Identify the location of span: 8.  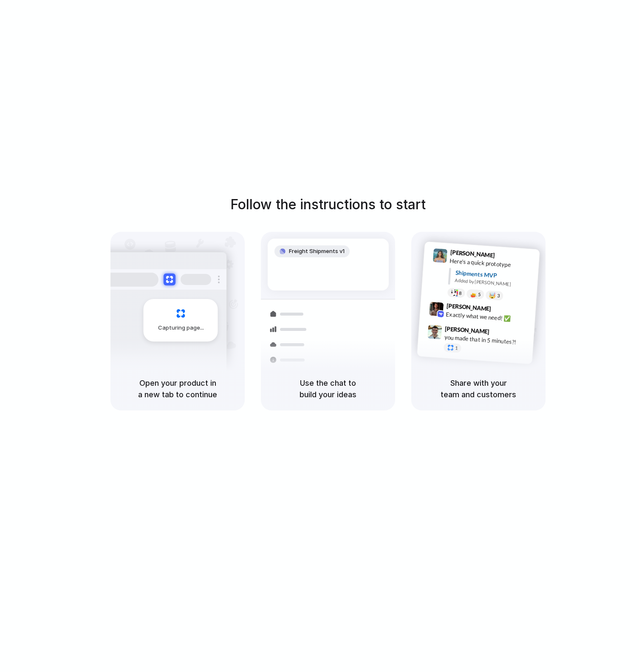
(460, 293).